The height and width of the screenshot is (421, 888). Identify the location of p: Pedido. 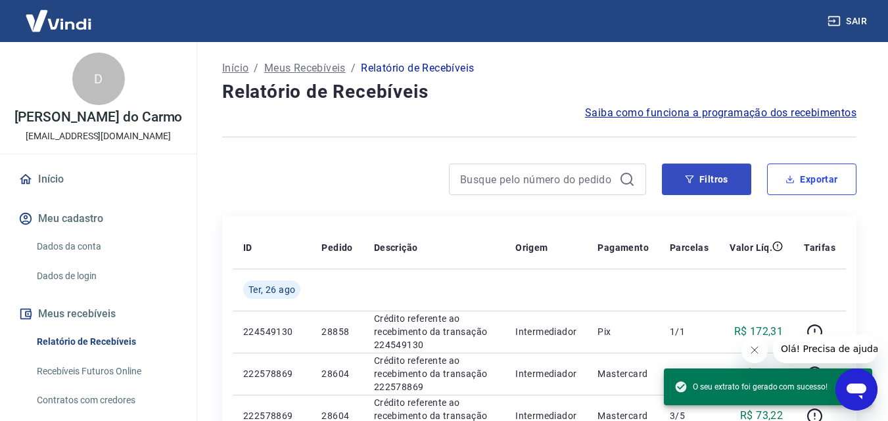
(336, 248).